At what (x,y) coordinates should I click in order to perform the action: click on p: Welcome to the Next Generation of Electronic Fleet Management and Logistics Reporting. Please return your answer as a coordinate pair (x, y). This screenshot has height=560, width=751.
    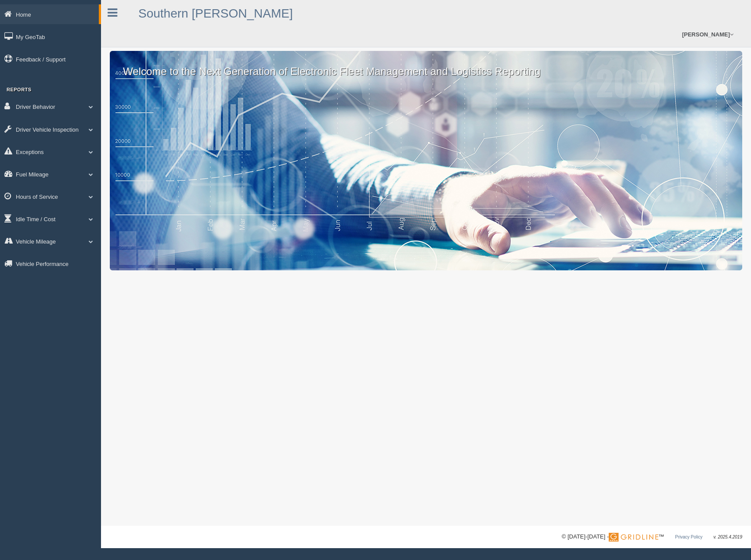
    Looking at the image, I should click on (426, 65).